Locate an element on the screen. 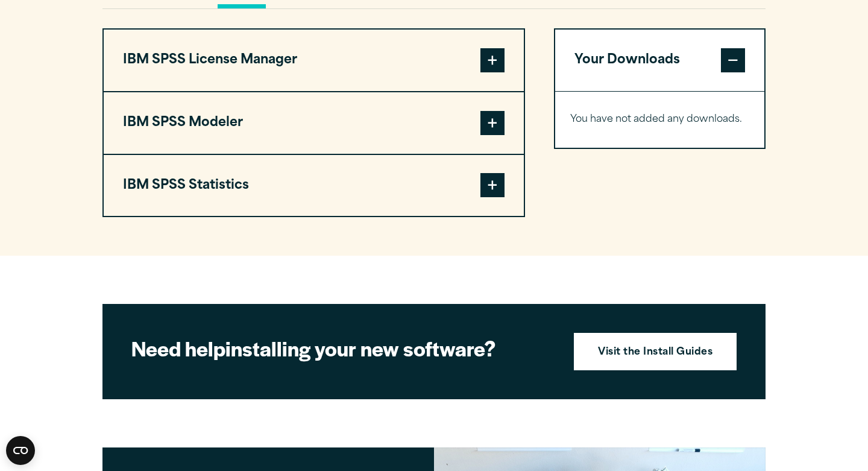  div: Your Downloads is located at coordinates (659, 119).